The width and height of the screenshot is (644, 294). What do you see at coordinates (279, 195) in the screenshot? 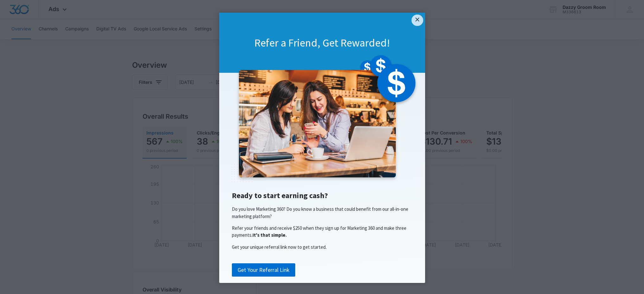
I see `span: Ready to start earning cash?` at bounding box center [279, 195].